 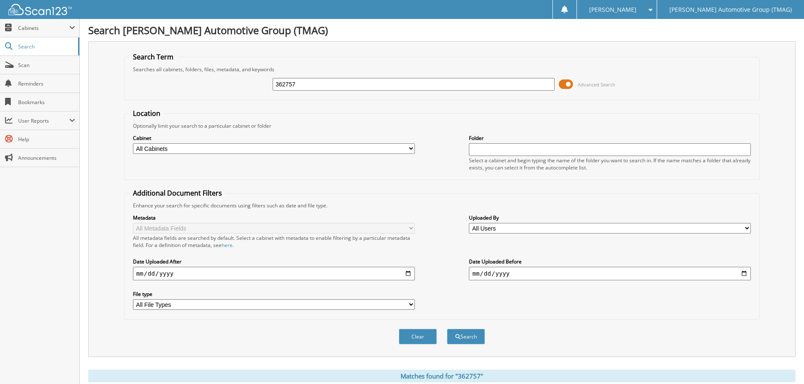 What do you see at coordinates (274, 218) in the screenshot?
I see `label: Metadata` at bounding box center [274, 218].